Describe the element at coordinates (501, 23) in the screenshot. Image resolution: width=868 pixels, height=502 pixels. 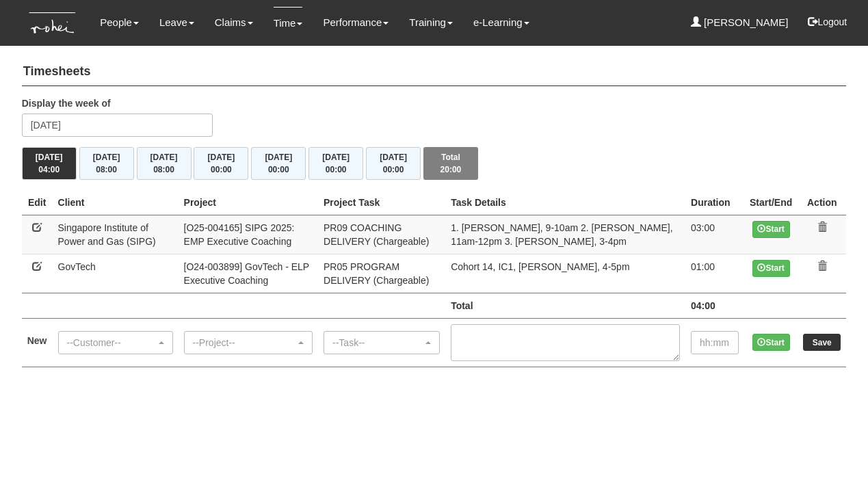
I see `a: e-Learning` at that location.